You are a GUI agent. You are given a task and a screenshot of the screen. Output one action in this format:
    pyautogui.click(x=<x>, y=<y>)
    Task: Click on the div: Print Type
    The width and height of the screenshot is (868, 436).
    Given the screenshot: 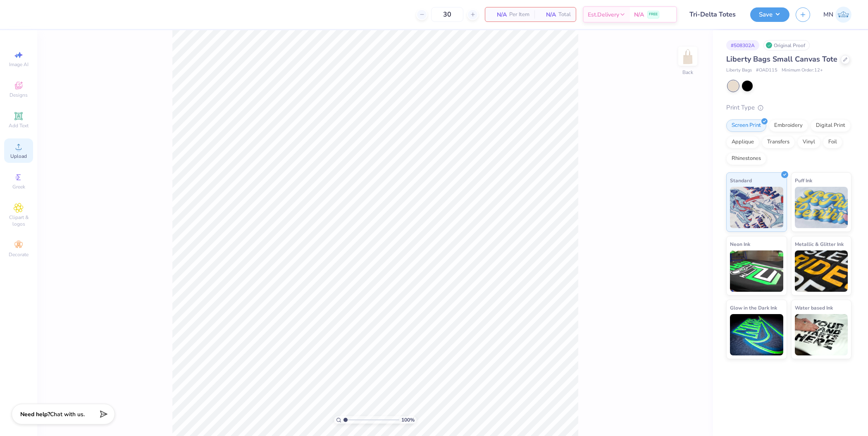 What is the action you would take?
    pyautogui.click(x=788, y=108)
    